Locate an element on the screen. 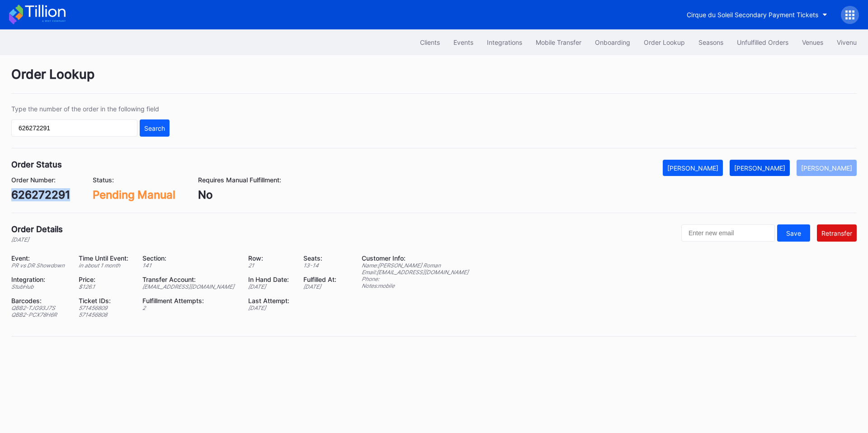 This screenshot has width=868, height=433. button: Vivenu is located at coordinates (847, 42).